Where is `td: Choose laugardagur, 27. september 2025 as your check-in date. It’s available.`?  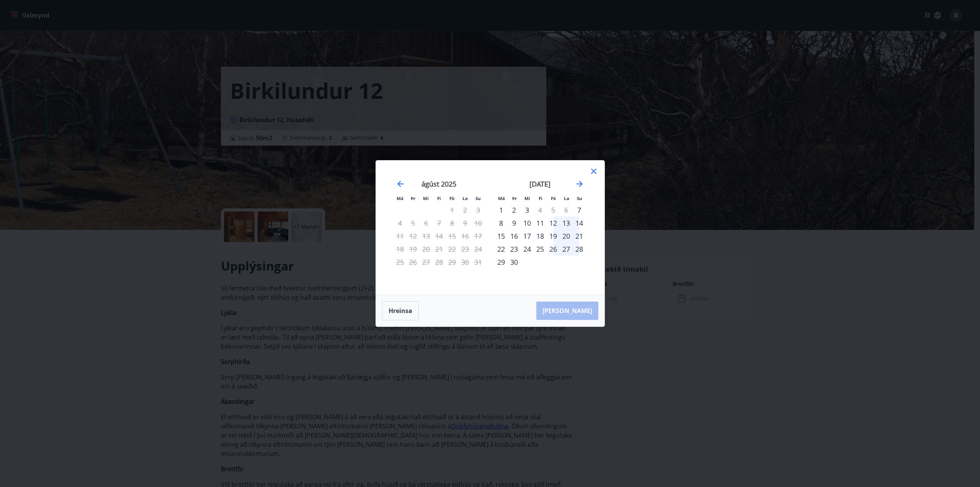
td: Choose laugardagur, 27. september 2025 as your check-in date. It’s available. is located at coordinates (566, 249).